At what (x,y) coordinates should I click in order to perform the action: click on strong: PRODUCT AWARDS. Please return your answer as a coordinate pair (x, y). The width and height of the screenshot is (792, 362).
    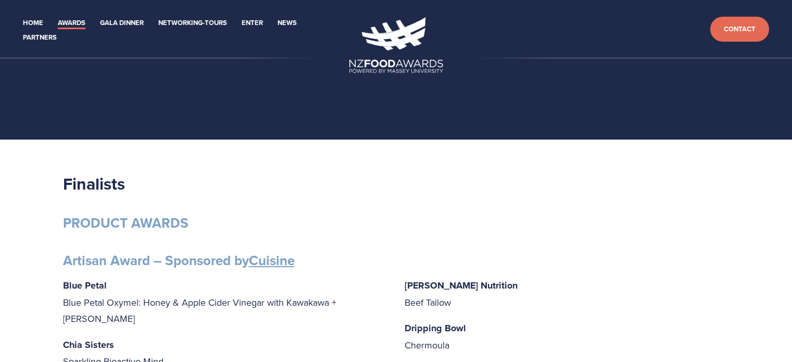
    Looking at the image, I should click on (125, 223).